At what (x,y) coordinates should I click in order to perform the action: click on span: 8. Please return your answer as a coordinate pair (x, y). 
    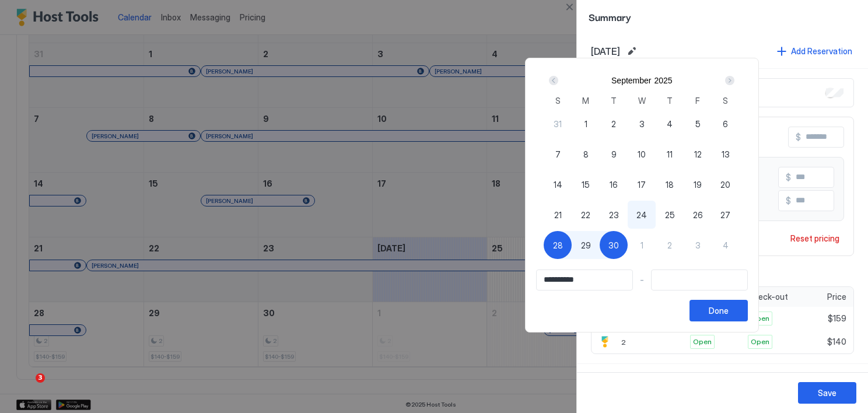
    Looking at the image, I should click on (586, 154).